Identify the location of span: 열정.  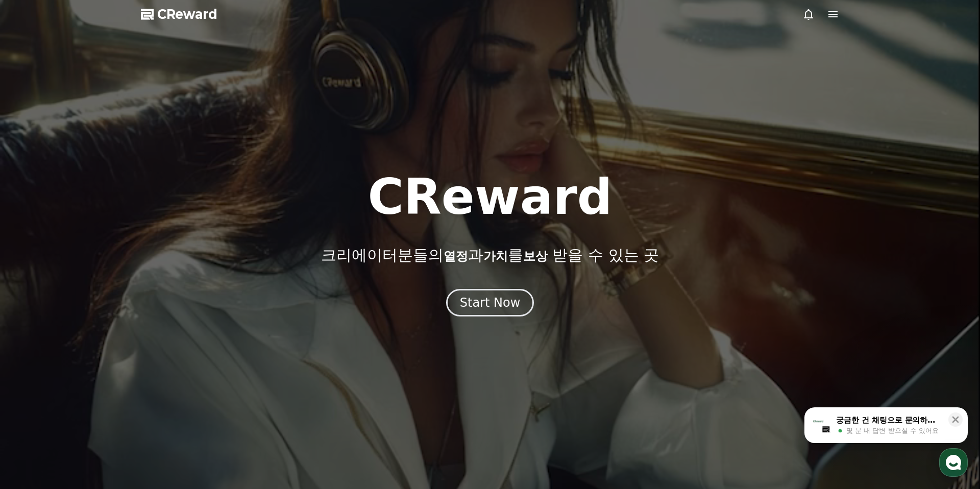
(455, 256).